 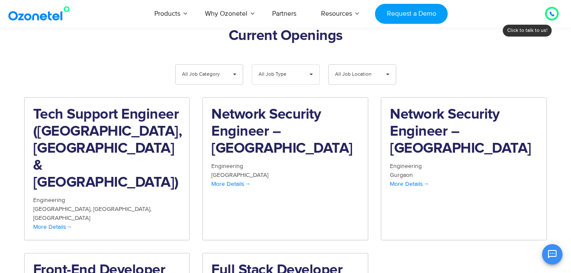 I want to click on a: Request a Demo, so click(x=411, y=14).